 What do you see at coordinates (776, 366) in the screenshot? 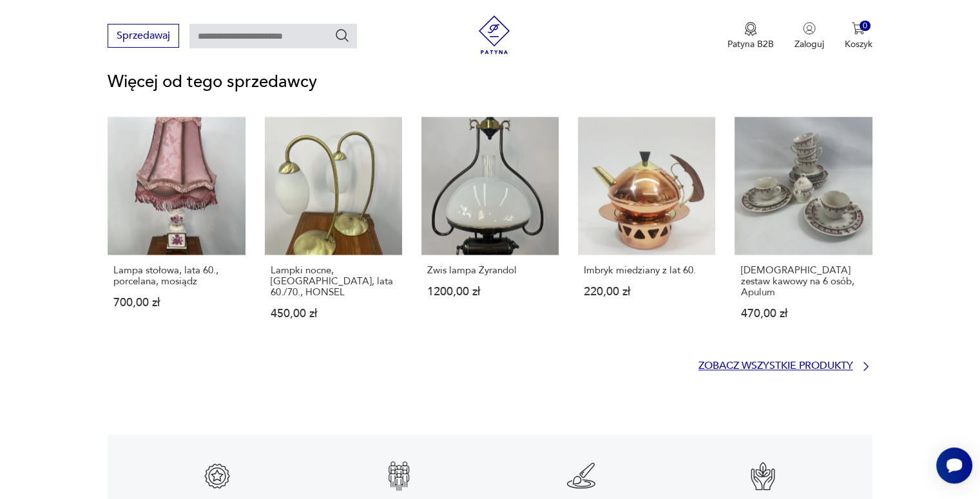
I see `p: Zobacz wszystkie produkty` at bounding box center [776, 366].